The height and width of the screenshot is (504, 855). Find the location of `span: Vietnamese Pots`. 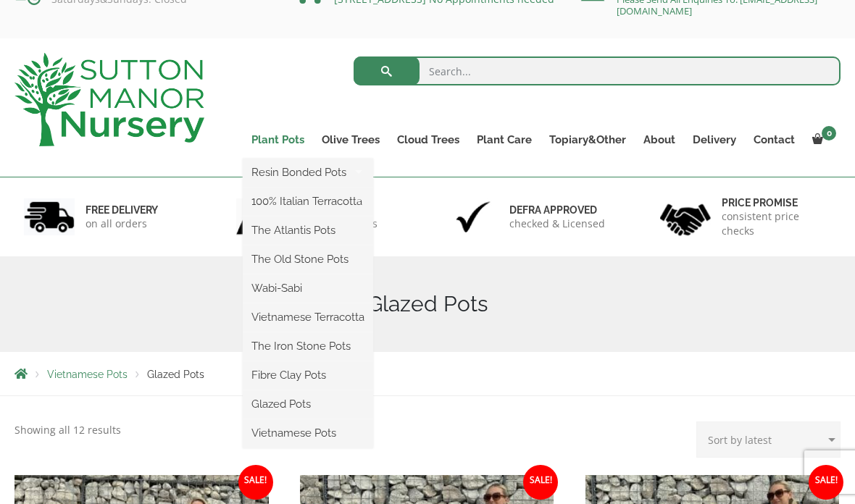

span: Vietnamese Pots is located at coordinates (87, 374).